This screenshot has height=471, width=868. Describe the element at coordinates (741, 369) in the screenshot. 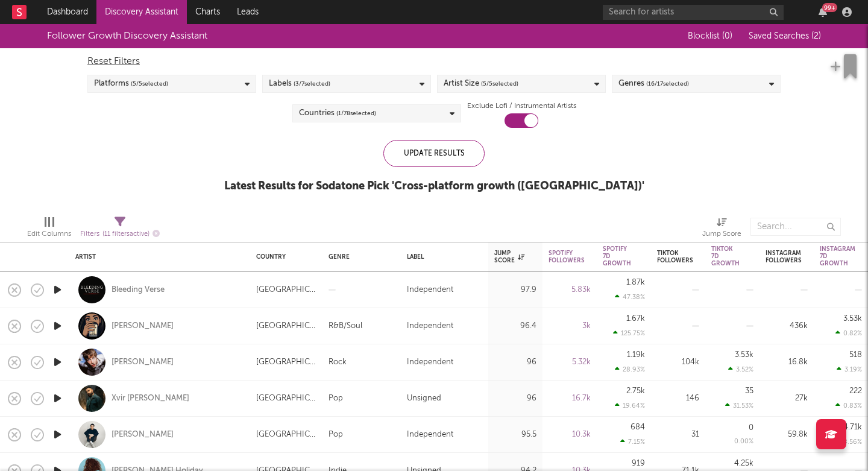

I see `div: 3.52 %` at that location.